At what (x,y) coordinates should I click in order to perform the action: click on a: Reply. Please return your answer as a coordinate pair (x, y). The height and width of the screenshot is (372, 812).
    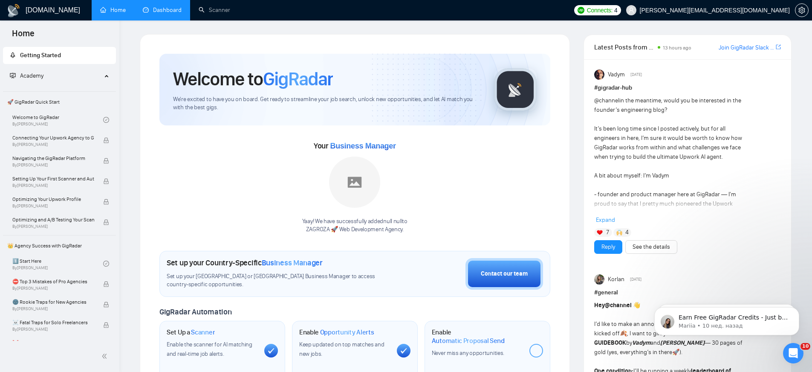
    Looking at the image, I should click on (608, 247).